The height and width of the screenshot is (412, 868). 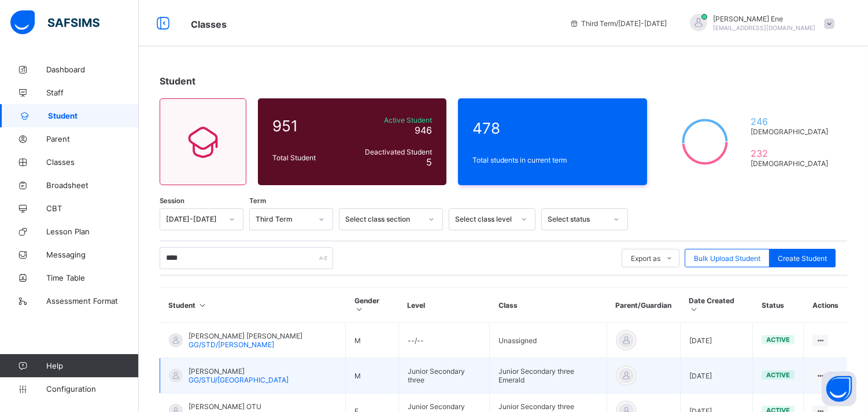 I want to click on th: Student, so click(x=252, y=305).